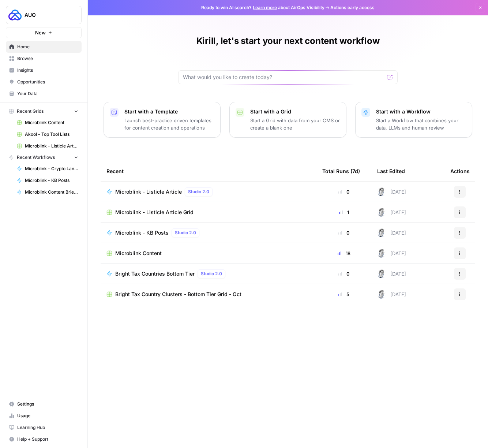  Describe the element at coordinates (44, 32) in the screenshot. I see `button: New` at that location.